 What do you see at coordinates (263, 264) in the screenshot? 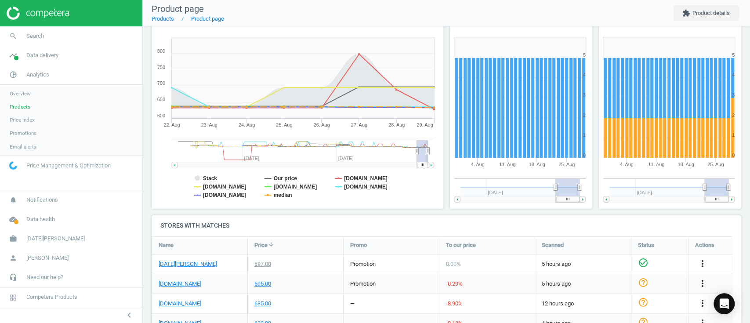
I see `div: 697.00` at bounding box center [263, 264].